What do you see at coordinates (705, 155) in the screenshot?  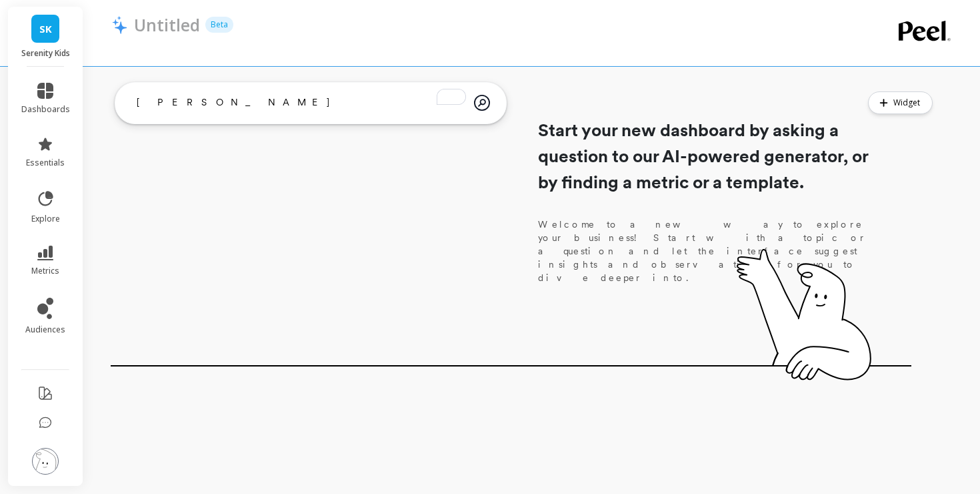 I see `h1: Start your new dashboard by asking a question to our AI-powered generator, or by finding a metric...` at bounding box center [705, 155].